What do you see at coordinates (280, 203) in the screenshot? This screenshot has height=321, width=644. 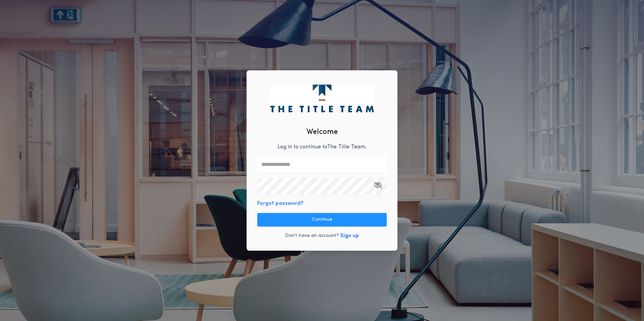 I see `button: Forgot password?` at bounding box center [280, 203].